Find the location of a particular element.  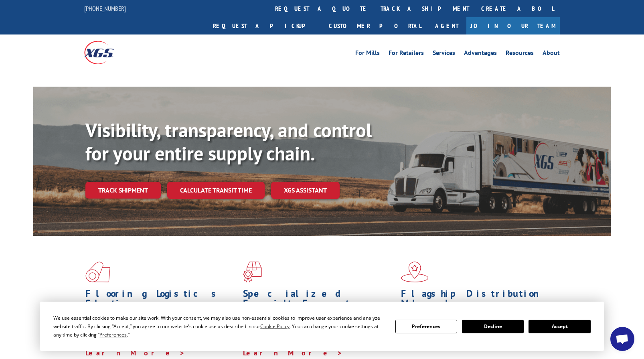

img: xgs-icon-total-supply-chain-intelligence-red is located at coordinates (98, 272).